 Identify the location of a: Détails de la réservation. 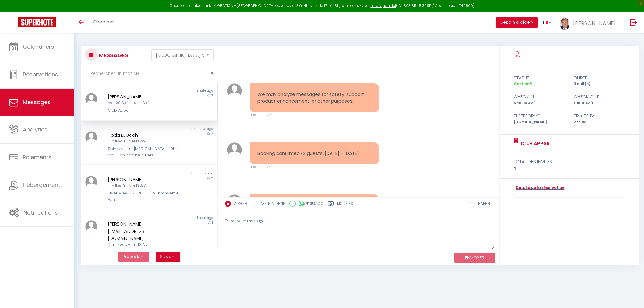
(539, 188).